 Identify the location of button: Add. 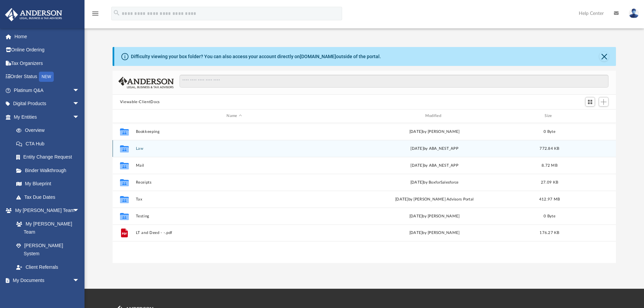
(604, 102).